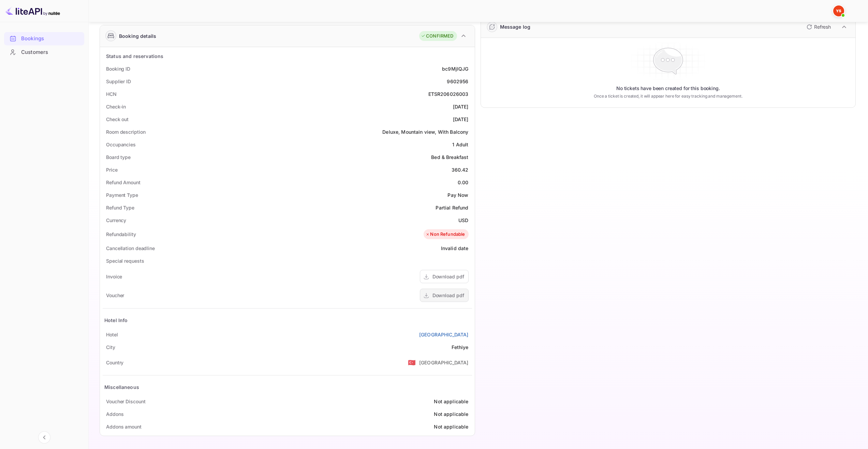 The image size is (868, 449). I want to click on div: Voucher, so click(115, 295).